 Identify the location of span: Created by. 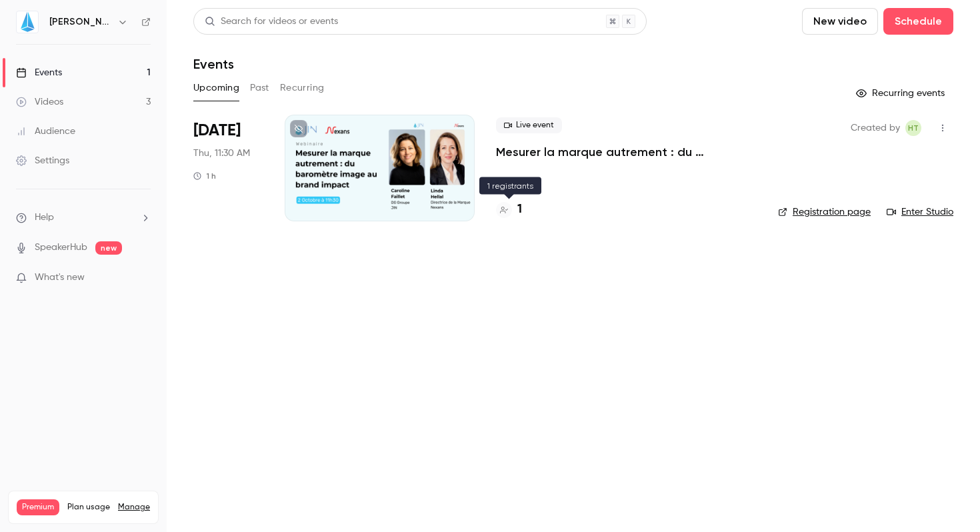
(875, 128).